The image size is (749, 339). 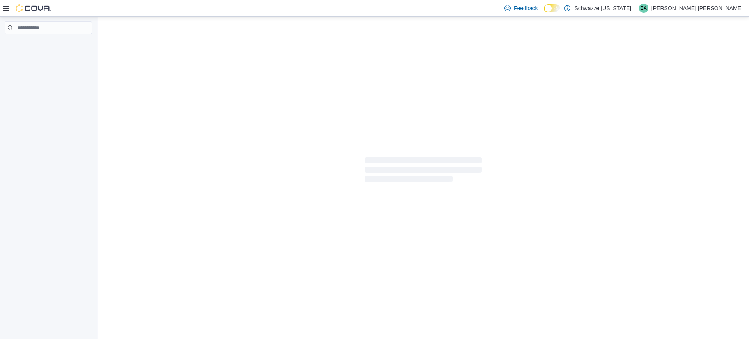 What do you see at coordinates (552, 8) in the screenshot?
I see `input: Dark Mode` at bounding box center [552, 8].